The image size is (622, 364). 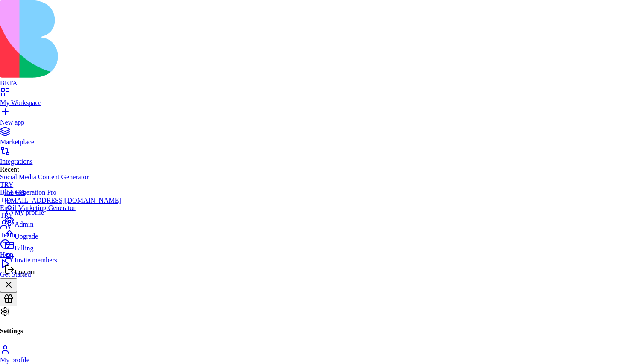 I want to click on span: Upgrade, so click(x=26, y=236).